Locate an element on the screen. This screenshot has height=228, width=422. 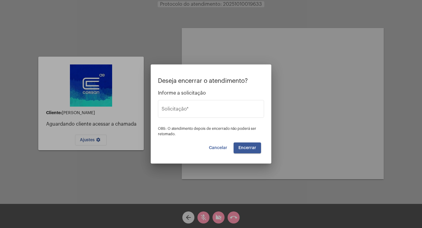
span: Encerrar is located at coordinates (247, 148).